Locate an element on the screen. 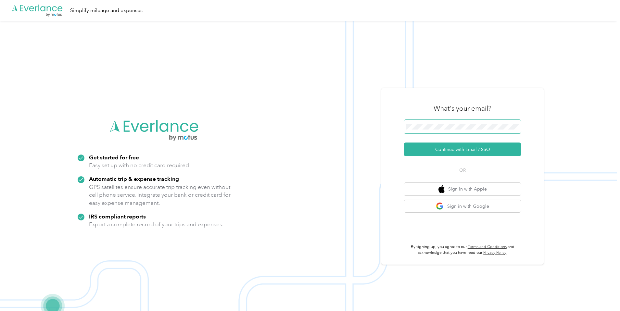 This screenshot has height=311, width=620. p: Easy set up with no credit card required is located at coordinates (139, 165).